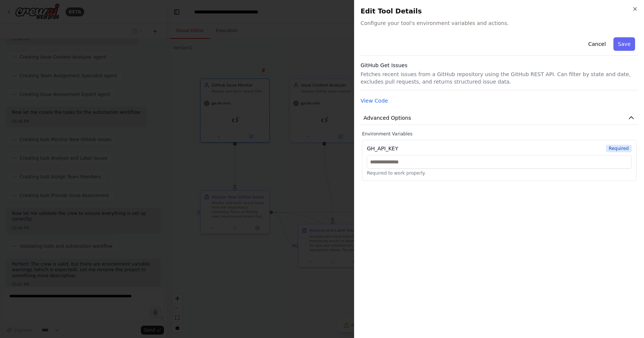 This screenshot has width=644, height=338. I want to click on span: Advanced Options, so click(387, 118).